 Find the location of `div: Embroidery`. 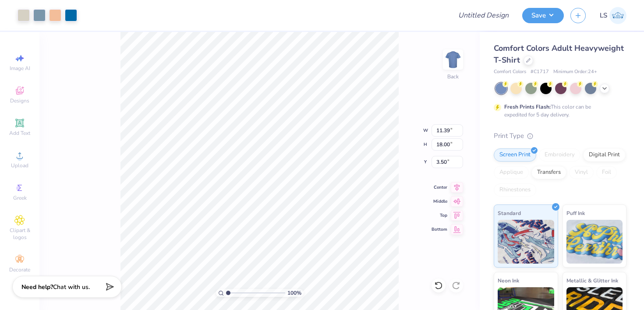

div: Embroidery is located at coordinates (559, 155).